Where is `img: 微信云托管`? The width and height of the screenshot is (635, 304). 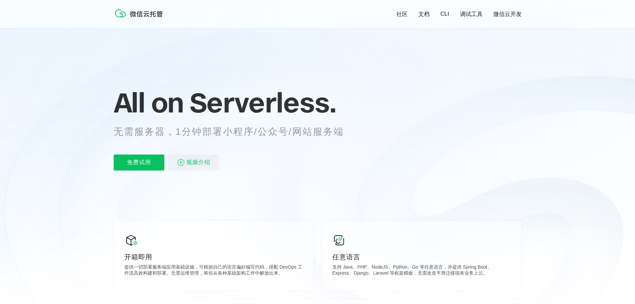 img: 微信云托管 is located at coordinates (140, 13).